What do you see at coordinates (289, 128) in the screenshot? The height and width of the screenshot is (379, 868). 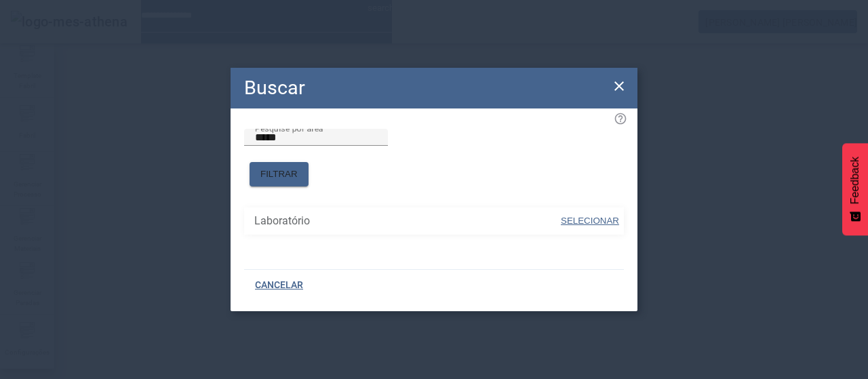 I see `mat-label: Pesquise por área` at bounding box center [289, 128].